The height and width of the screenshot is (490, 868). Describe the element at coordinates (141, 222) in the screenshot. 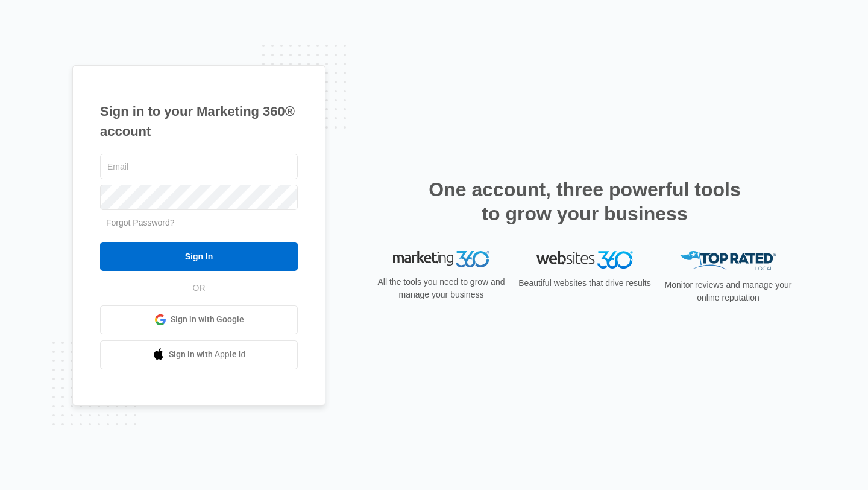

I see `a: Forgot Password?` at that location.